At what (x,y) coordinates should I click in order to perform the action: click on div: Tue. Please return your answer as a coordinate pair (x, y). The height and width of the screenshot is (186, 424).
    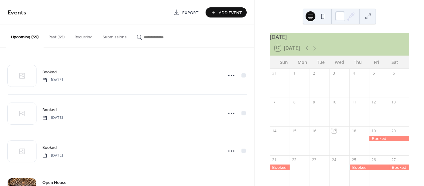
    Looking at the image, I should click on (321, 62).